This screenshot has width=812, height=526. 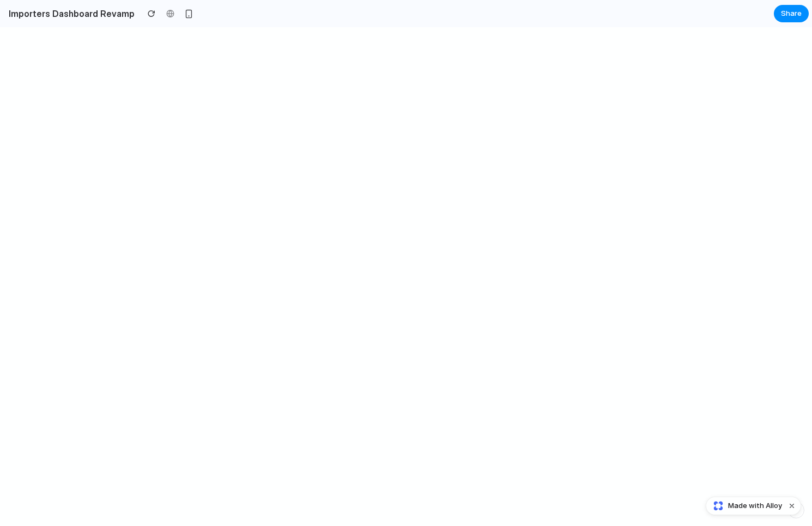 I want to click on h2: Importers Dashboard Revamp, so click(x=69, y=14).